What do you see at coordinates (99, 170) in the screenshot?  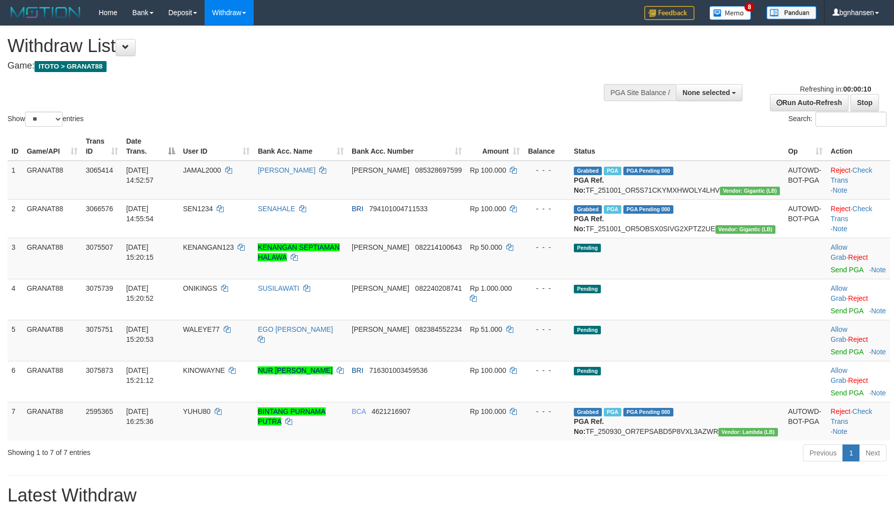 I see `span: 3065414` at bounding box center [99, 170].